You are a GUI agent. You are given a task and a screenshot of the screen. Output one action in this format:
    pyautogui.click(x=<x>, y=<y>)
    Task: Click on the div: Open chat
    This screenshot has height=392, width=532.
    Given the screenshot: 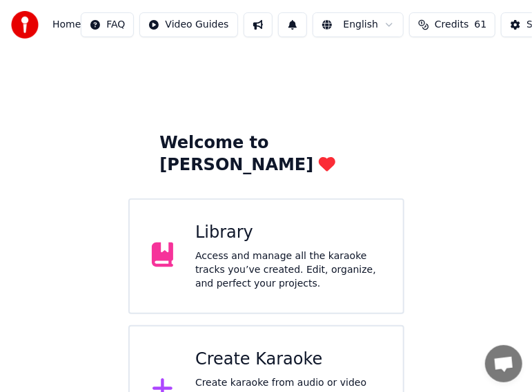 What is the action you would take?
    pyautogui.click(x=504, y=364)
    